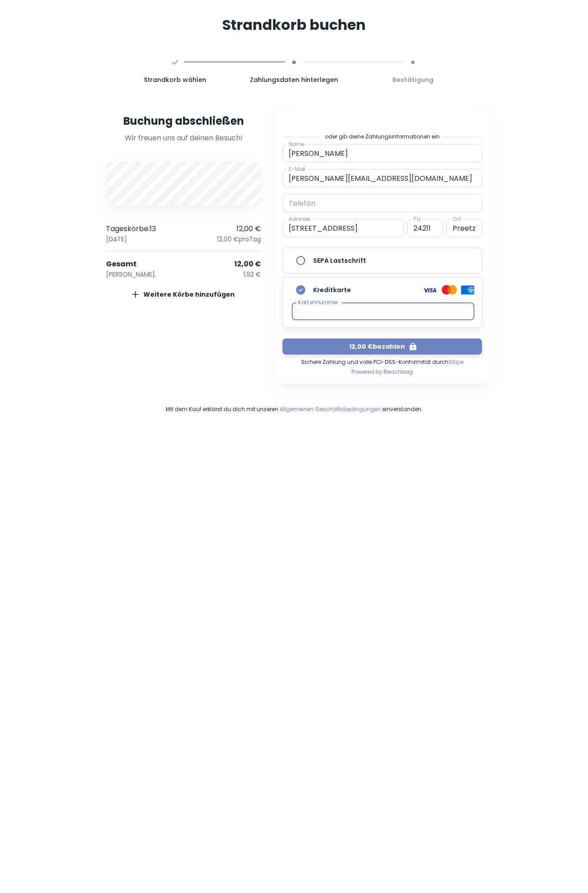 This screenshot has width=588, height=893. Describe the element at coordinates (175, 80) in the screenshot. I see `span: Strandkorb wählen` at that location.